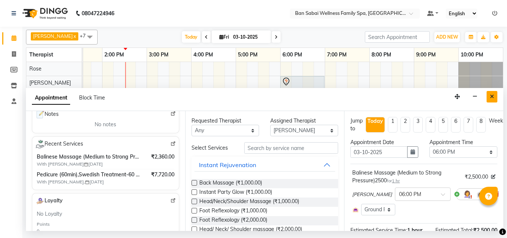 Image resolution: width=507 pixels, height=238 pixels. I want to click on li: 4, so click(431, 125).